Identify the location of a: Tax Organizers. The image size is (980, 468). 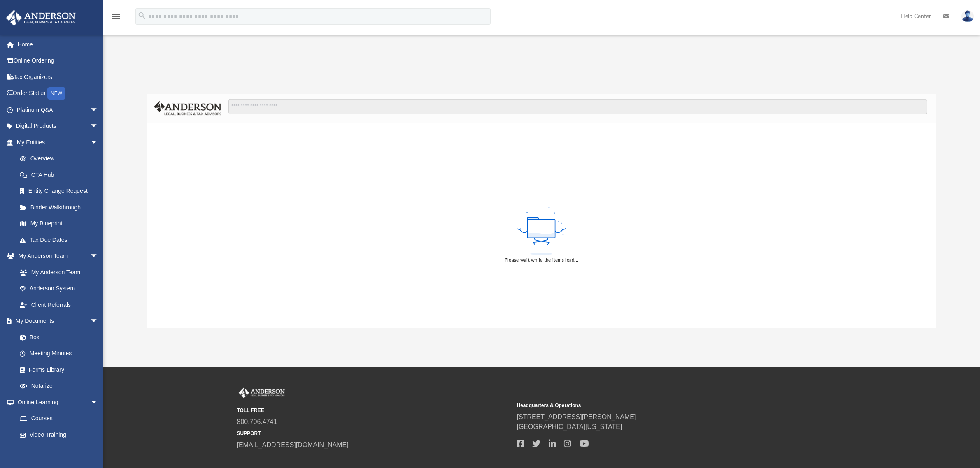
(58, 77).